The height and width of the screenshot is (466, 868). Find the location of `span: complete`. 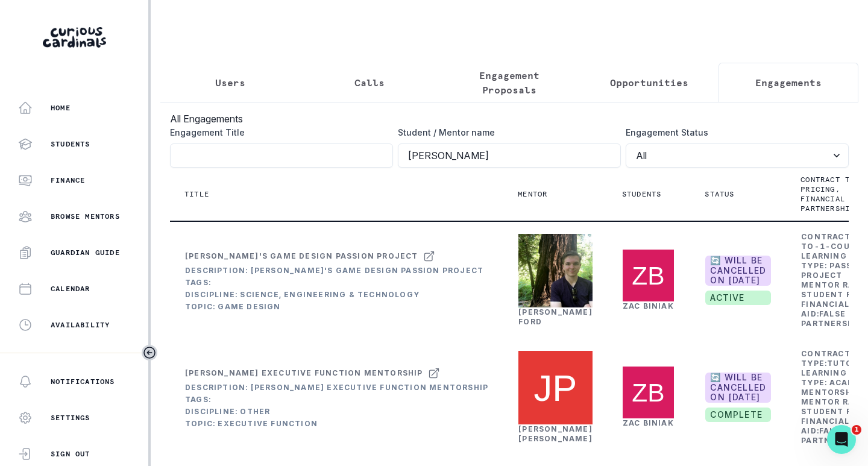

span: complete is located at coordinates (737, 415).